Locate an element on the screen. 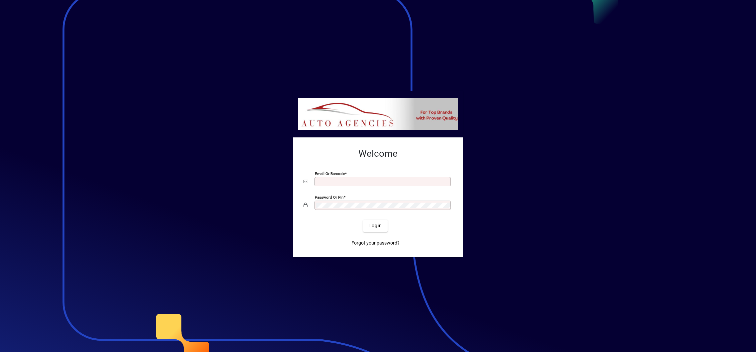 Image resolution: width=756 pixels, height=352 pixels. a: Forgot your password? is located at coordinates (375, 243).